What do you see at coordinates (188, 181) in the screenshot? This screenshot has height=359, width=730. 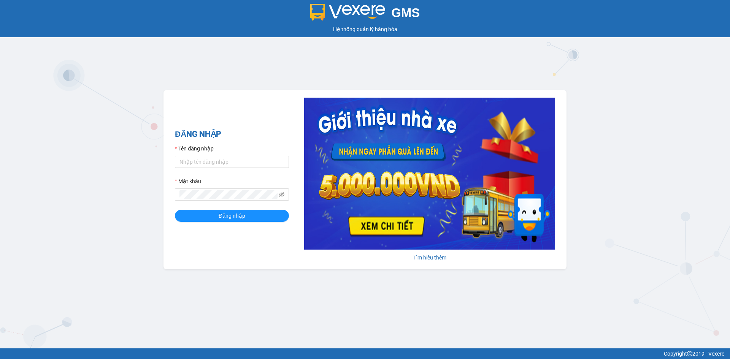 I see `label: Mật khẩu` at bounding box center [188, 181].